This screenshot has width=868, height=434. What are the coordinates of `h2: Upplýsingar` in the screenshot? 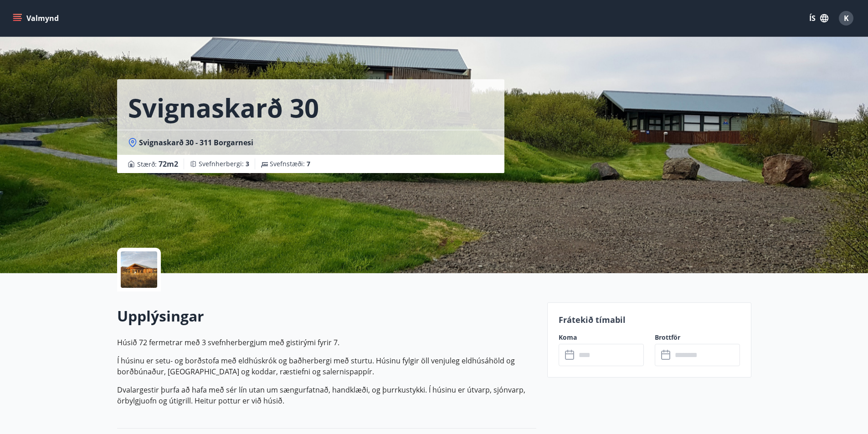 It's located at (327, 316).